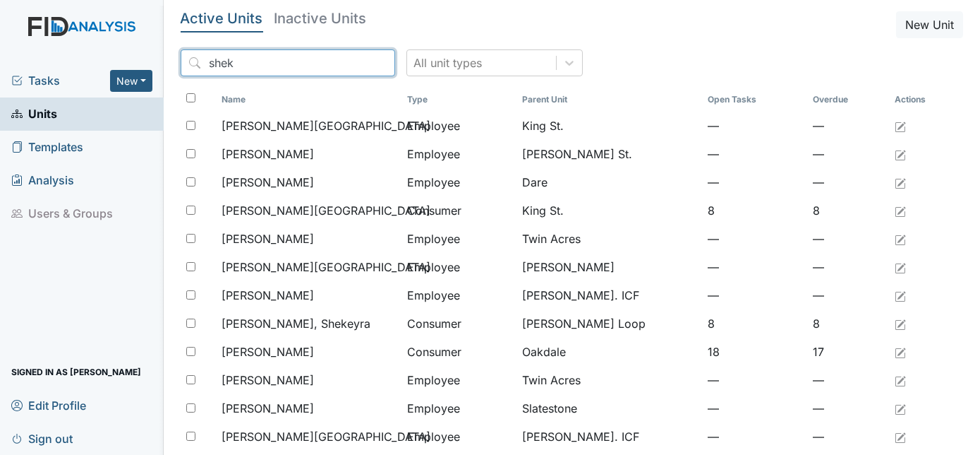  Describe the element at coordinates (288, 63) in the screenshot. I see `input: Search...` at that location.